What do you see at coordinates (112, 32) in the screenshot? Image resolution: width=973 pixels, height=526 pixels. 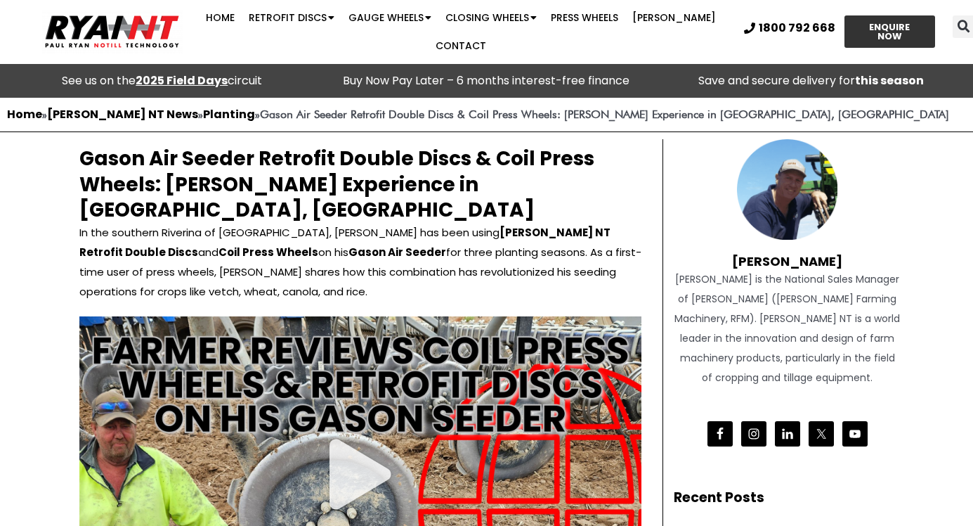 I see `img: Ryan NT logo` at bounding box center [112, 32].